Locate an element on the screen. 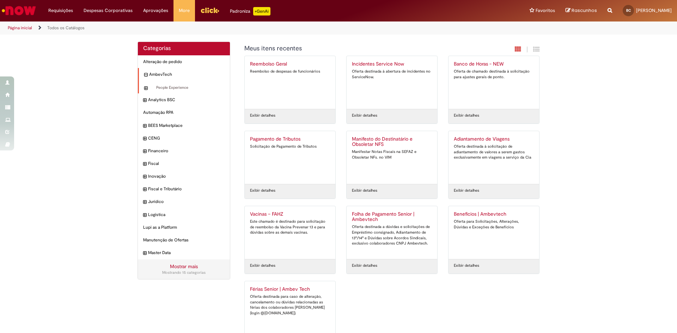 The width and height of the screenshot is (677, 333). a: Pagamento de Tributos Solicitação de Pagamento de Tributos is located at coordinates (290, 158).